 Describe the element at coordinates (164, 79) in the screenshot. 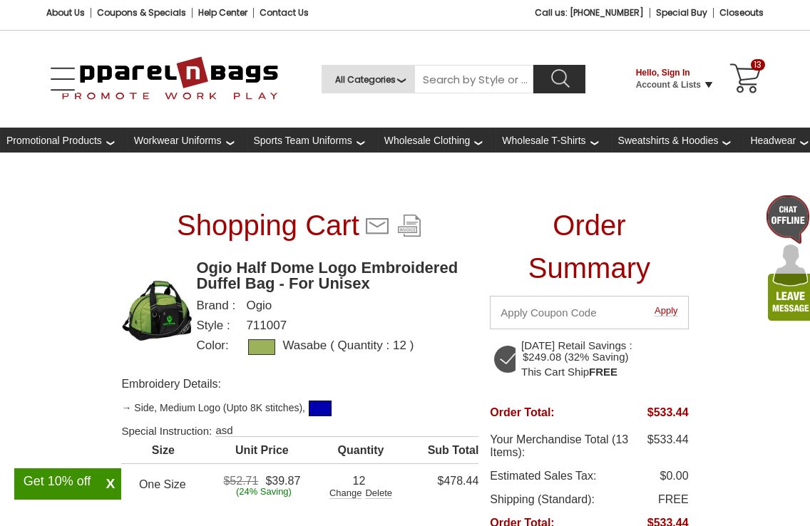

I see `a: ApparelnBags` at that location.